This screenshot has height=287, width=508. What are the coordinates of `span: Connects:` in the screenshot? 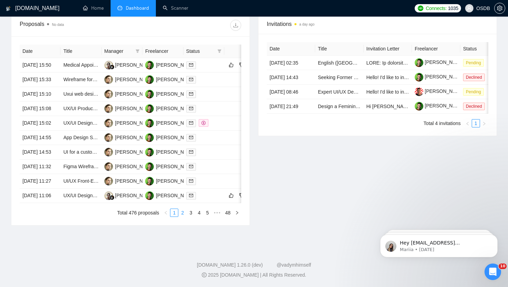 It's located at (436, 8).